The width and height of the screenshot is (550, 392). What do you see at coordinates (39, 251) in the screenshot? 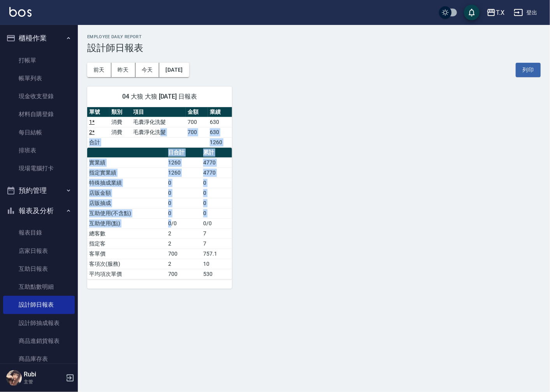
I see `a: 店家日報表` at bounding box center [39, 251].